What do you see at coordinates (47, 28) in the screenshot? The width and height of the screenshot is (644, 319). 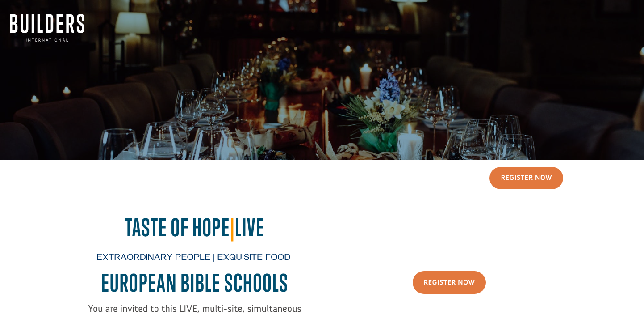 I see `img: Builders International` at bounding box center [47, 28].